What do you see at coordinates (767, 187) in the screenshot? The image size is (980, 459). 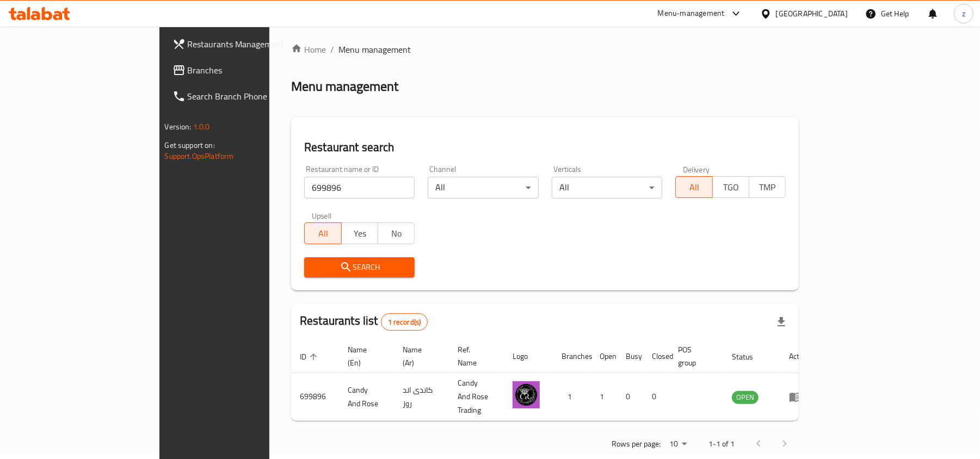 I see `button: TMP` at bounding box center [767, 187].